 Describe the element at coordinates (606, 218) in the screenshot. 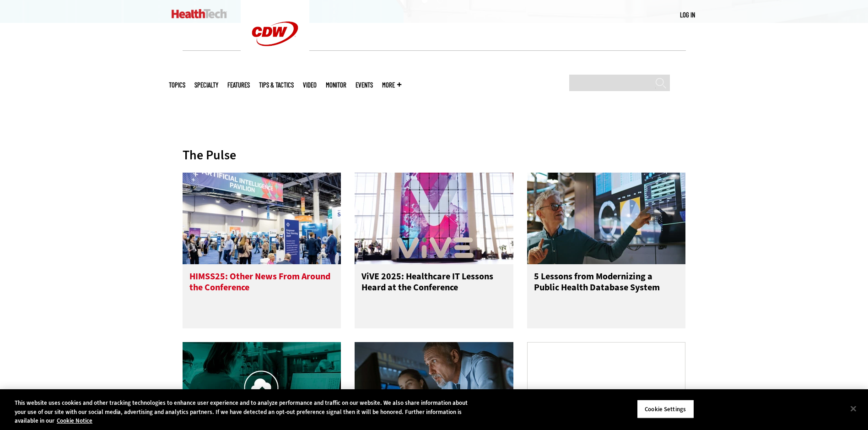

I see `img: scientist explains data on big screen` at that location.